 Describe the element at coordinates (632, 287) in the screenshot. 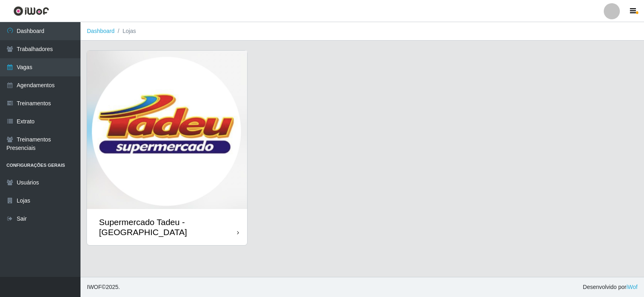

I see `a: iWof` at that location.